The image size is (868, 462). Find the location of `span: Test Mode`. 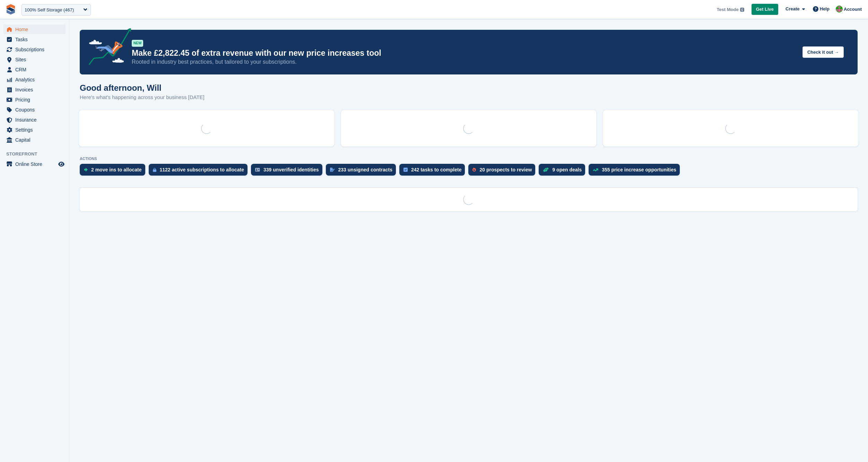

span: Test Mode is located at coordinates (727, 10).